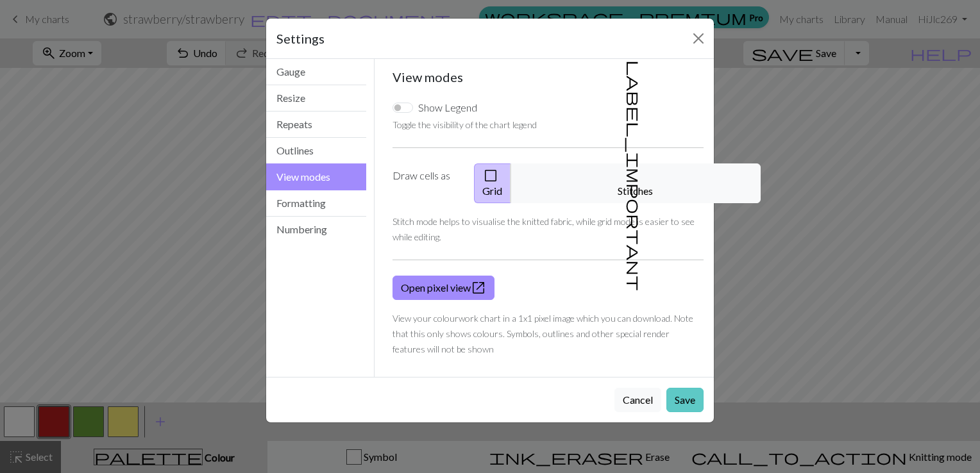 This screenshot has height=473, width=980. What do you see at coordinates (685, 400) in the screenshot?
I see `button: Save` at bounding box center [685, 400].